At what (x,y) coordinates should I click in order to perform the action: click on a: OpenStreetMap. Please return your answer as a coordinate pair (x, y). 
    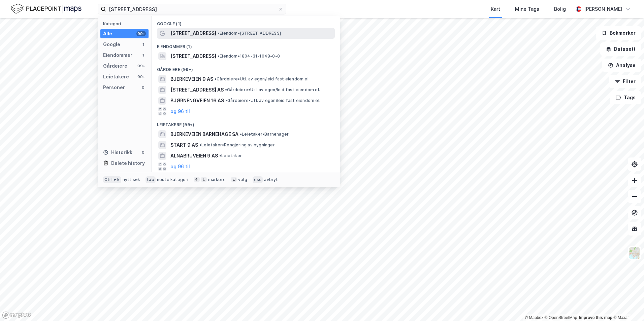
    Looking at the image, I should click on (561, 318).